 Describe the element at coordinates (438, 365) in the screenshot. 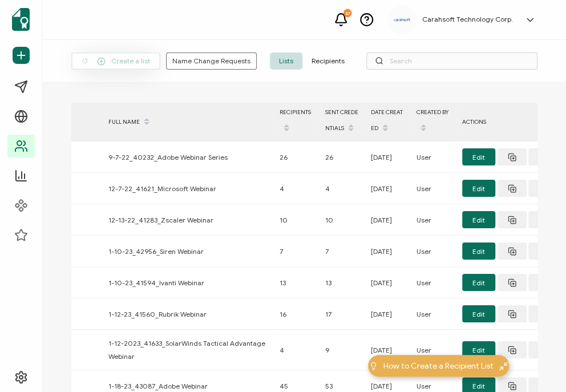

I see `span: How to Create a Recipient List` at that location.